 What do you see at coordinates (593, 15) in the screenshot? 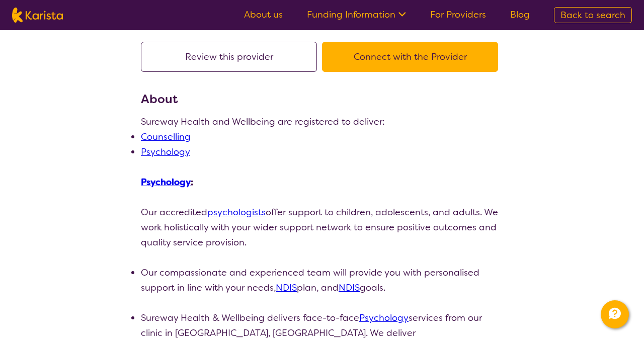
I see `span: Back to search` at bounding box center [593, 15].